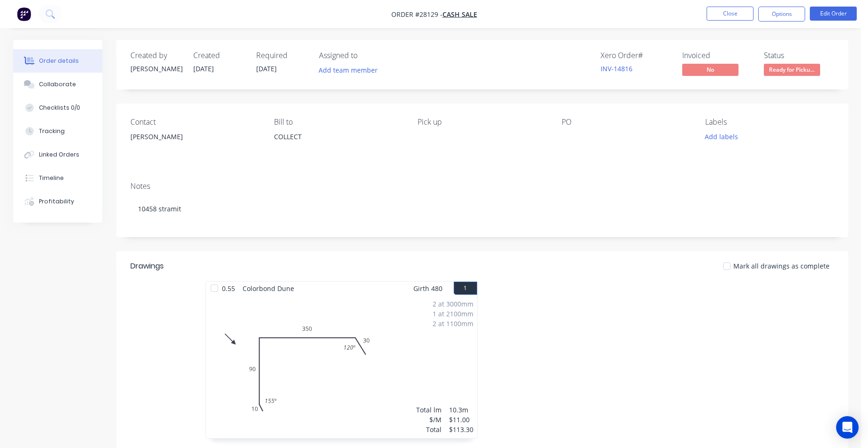 This screenshot has height=448, width=868. Describe the element at coordinates (58, 201) in the screenshot. I see `button: Profitability` at that location.